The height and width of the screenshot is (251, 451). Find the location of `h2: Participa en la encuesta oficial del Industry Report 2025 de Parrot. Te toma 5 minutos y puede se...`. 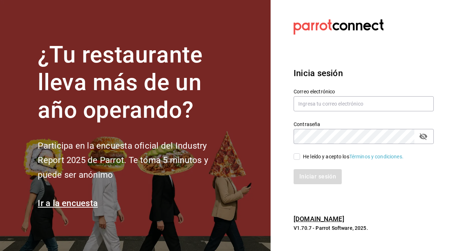

h2: Participa en la encuesta oficial del Industry Report 2025 de Parrot. Te toma 5 minutos y puede se... is located at coordinates (135, 161).